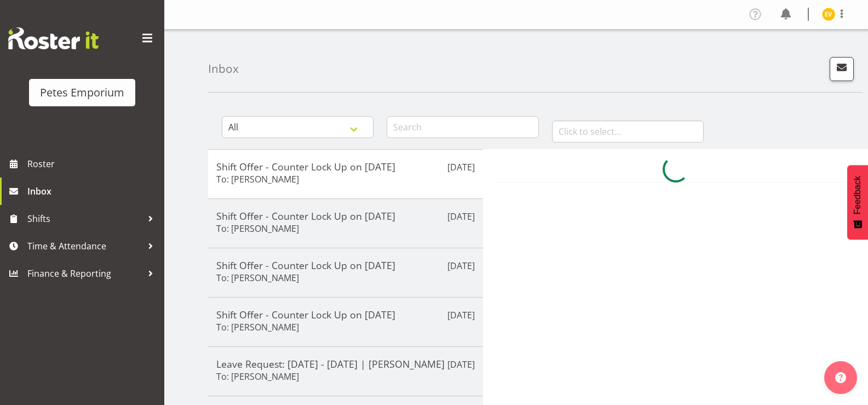  Describe the element at coordinates (93, 164) in the screenshot. I see `span: Roster` at that location.